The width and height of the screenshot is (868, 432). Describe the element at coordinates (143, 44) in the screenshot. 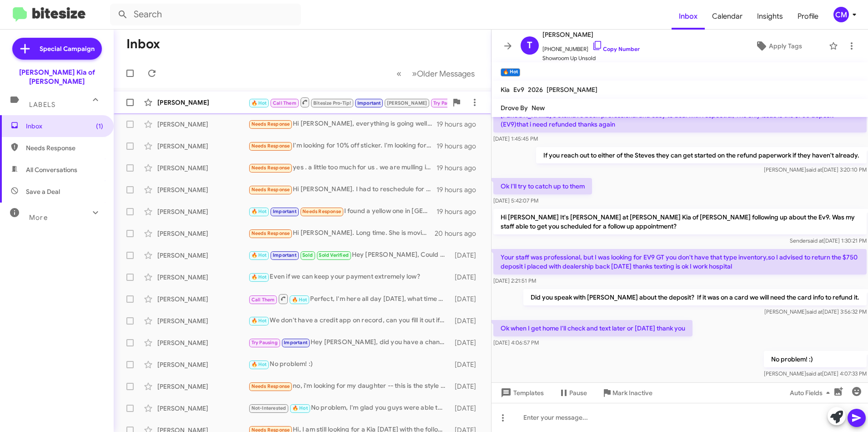

I see `h1: Inbox` at that location.